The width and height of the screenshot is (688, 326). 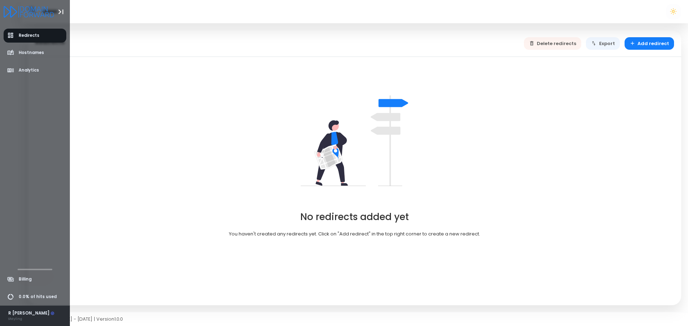 I want to click on a: Hostnames, so click(x=35, y=53).